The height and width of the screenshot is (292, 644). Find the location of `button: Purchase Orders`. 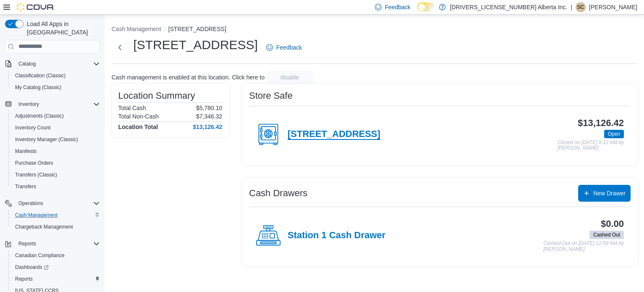

button: Purchase Orders is located at coordinates (56, 163).